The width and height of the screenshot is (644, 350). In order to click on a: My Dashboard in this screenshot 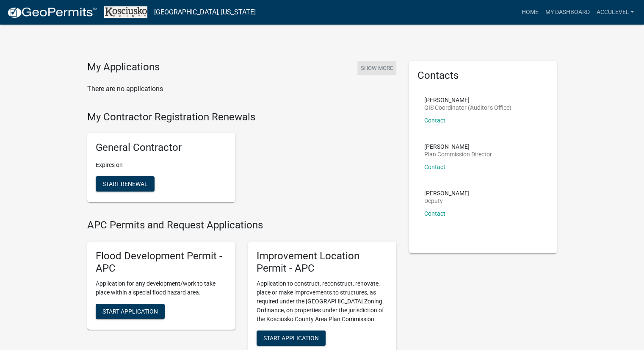, I will do `click(567, 12)`.